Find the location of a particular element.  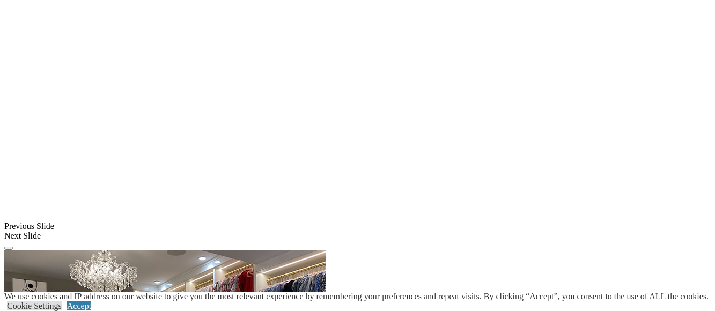

a: Cookie Settings is located at coordinates (34, 306).